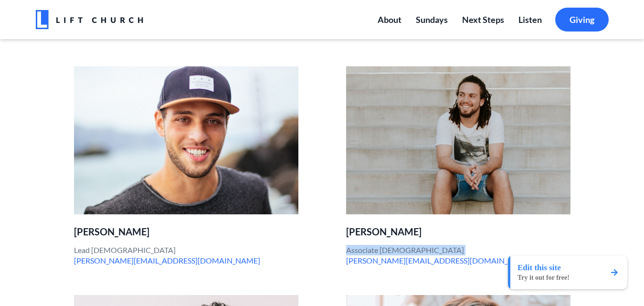 The width and height of the screenshot is (644, 306). What do you see at coordinates (582, 20) in the screenshot?
I see `span: Giving` at bounding box center [582, 20].